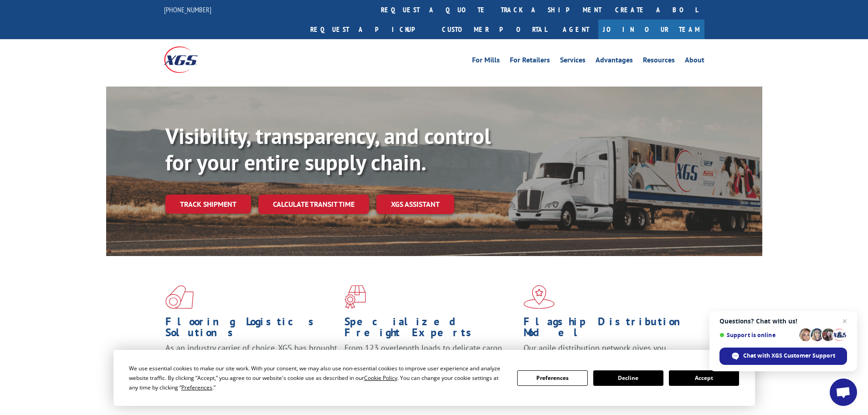 The image size is (868, 415). Describe the element at coordinates (431, 363) in the screenshot. I see `p: From 123 overlength loads to delicate cargo, our experienced staff knows the best way to move you...` at that location.